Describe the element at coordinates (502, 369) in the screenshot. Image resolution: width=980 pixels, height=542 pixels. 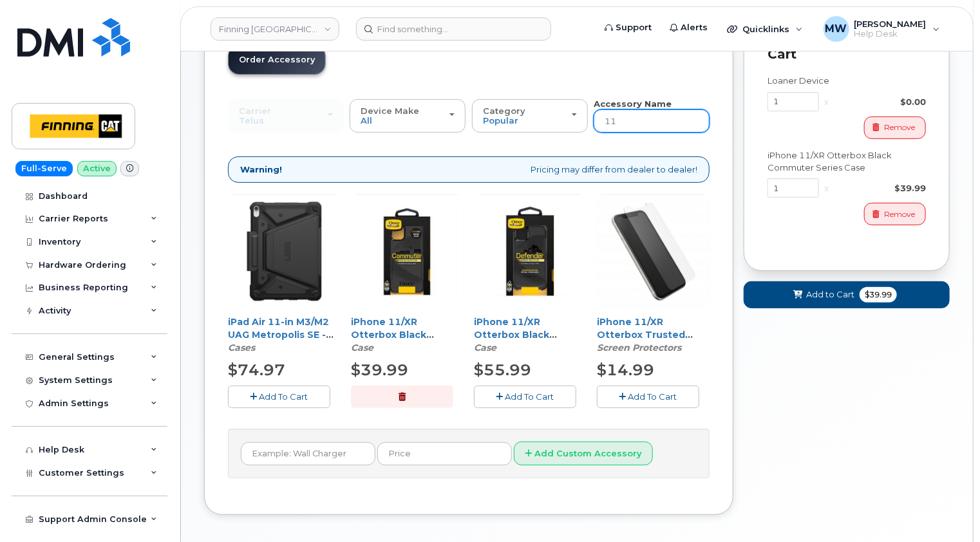
I see `span: $55.99` at that location.